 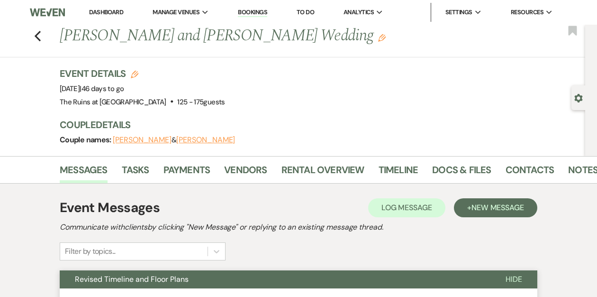 What do you see at coordinates (398, 172) in the screenshot?
I see `a: Timeline` at bounding box center [398, 172].